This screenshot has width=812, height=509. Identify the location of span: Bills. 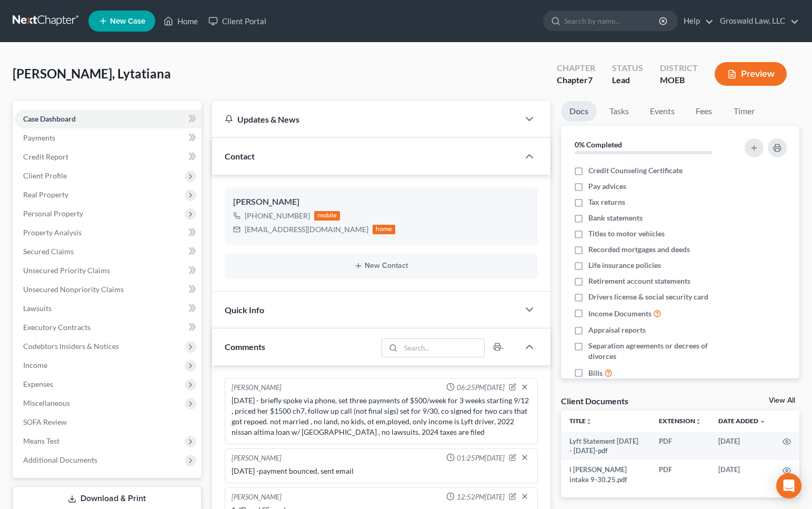
(595, 373).